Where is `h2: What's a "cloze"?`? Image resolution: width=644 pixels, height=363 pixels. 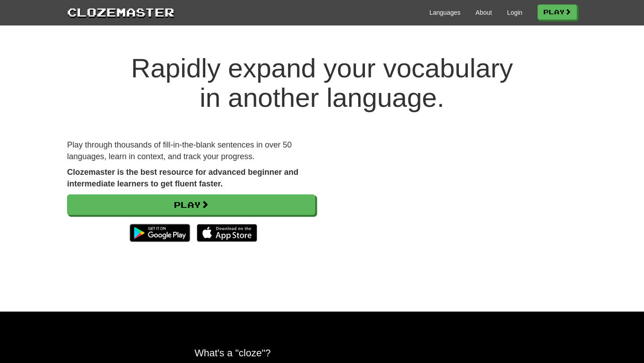
h2: What's a "cloze"? is located at coordinates (322, 353).